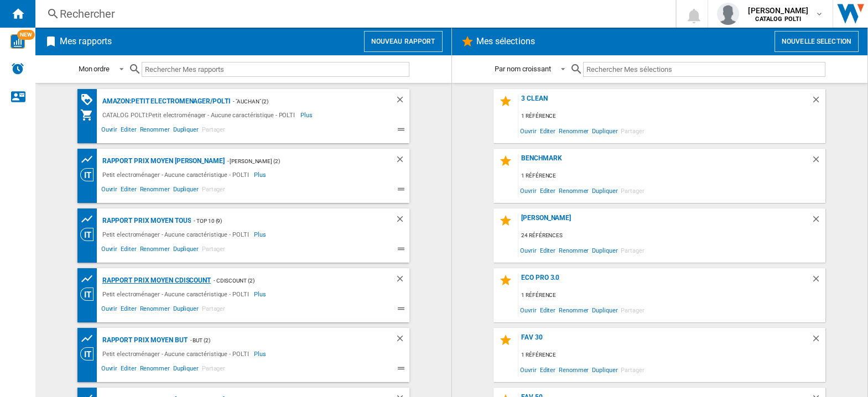 This screenshot has height=397, width=868. What do you see at coordinates (26, 35) in the screenshot?
I see `span: NEW` at bounding box center [26, 35].